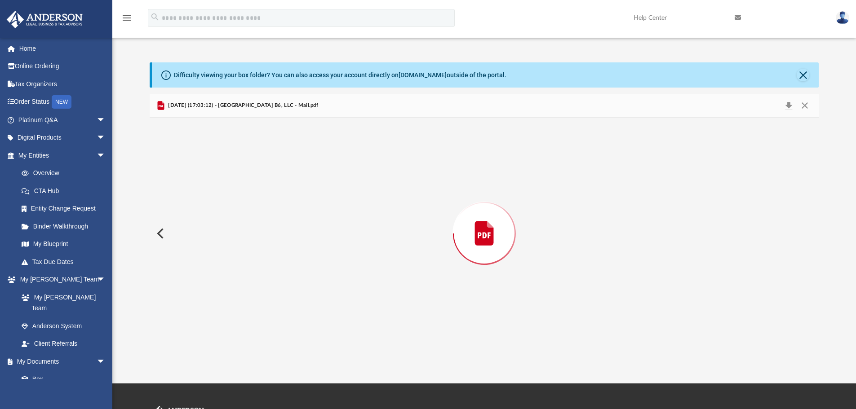 The height and width of the screenshot is (409, 856). Describe the element at coordinates (60, 362) in the screenshot. I see `a: My Documentsarrow_drop_down` at that location.